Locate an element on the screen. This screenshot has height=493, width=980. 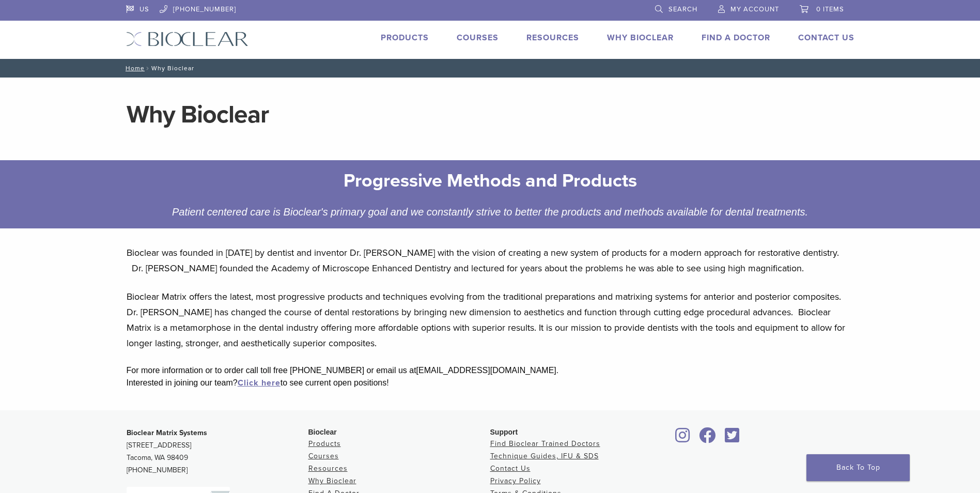
a: Technique Guides, IFU & SDS is located at coordinates (544, 456).